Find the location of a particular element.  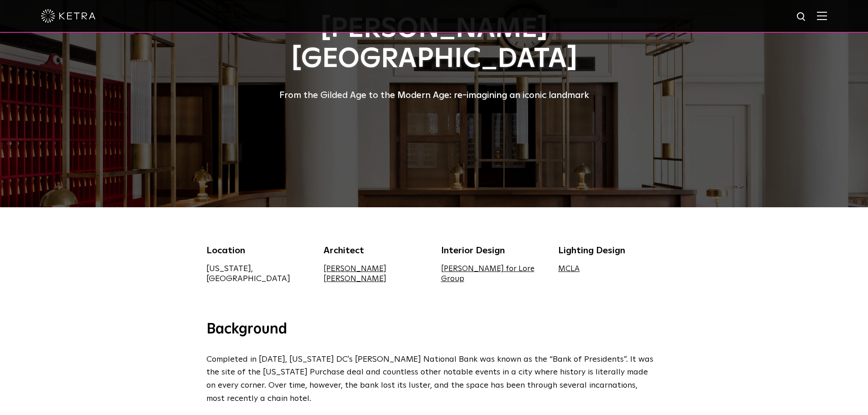

a: MCLA is located at coordinates (568, 269).